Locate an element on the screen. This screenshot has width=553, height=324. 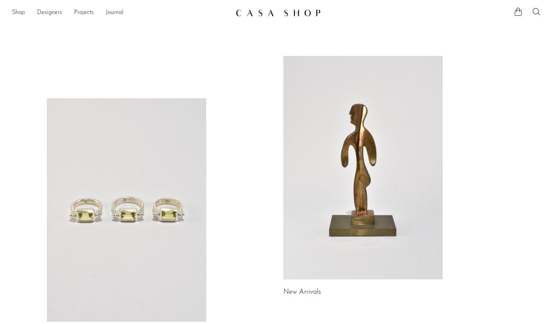
nav: Desktop navigation is located at coordinates (121, 13).